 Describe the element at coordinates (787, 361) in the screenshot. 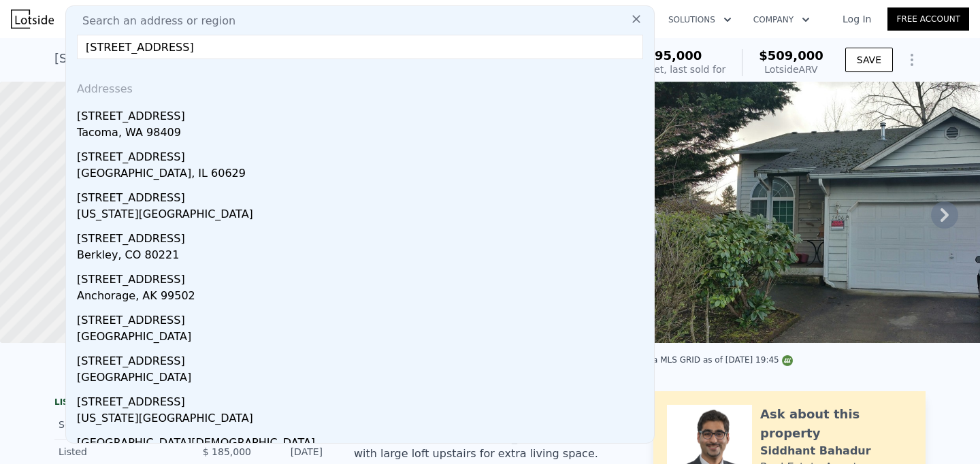

I see `img: NWMLS Logo` at that location.